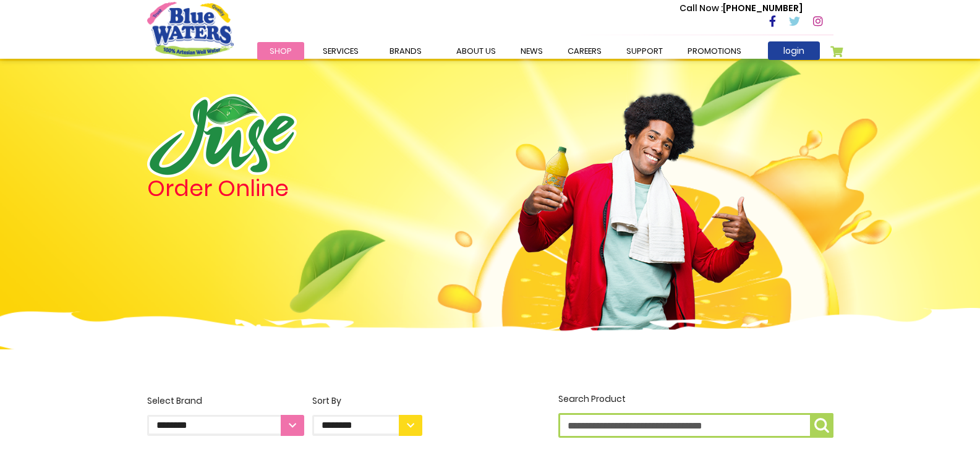 The height and width of the screenshot is (452, 980). What do you see at coordinates (191, 29) in the screenshot?
I see `a: store logo` at bounding box center [191, 29].